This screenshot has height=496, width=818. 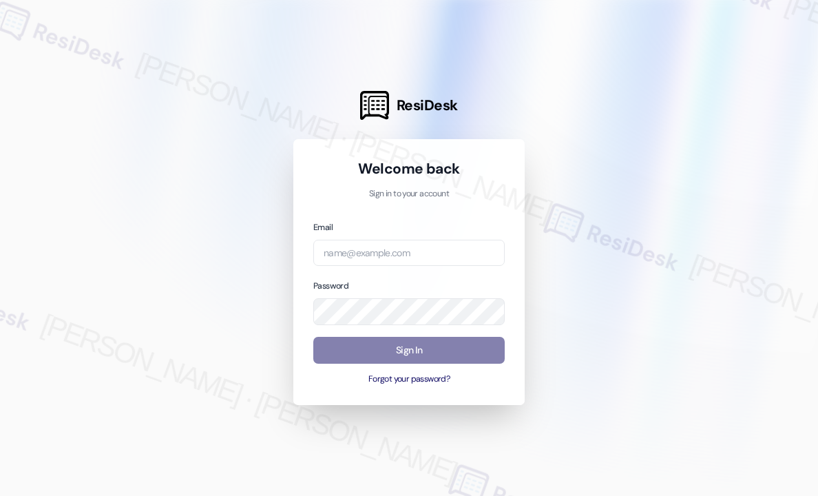 What do you see at coordinates (323, 227) in the screenshot?
I see `label: Email` at bounding box center [323, 227].